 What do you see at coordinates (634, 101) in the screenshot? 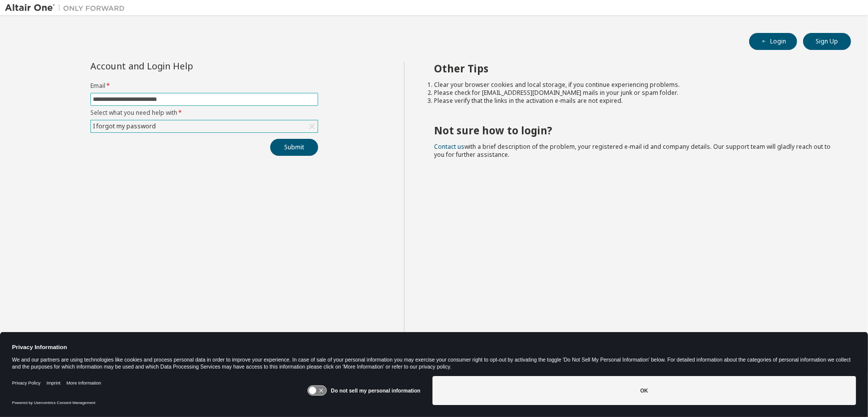
I see `li: Please verify that the links in the activation e-mails are not expired.` at bounding box center [634, 101].